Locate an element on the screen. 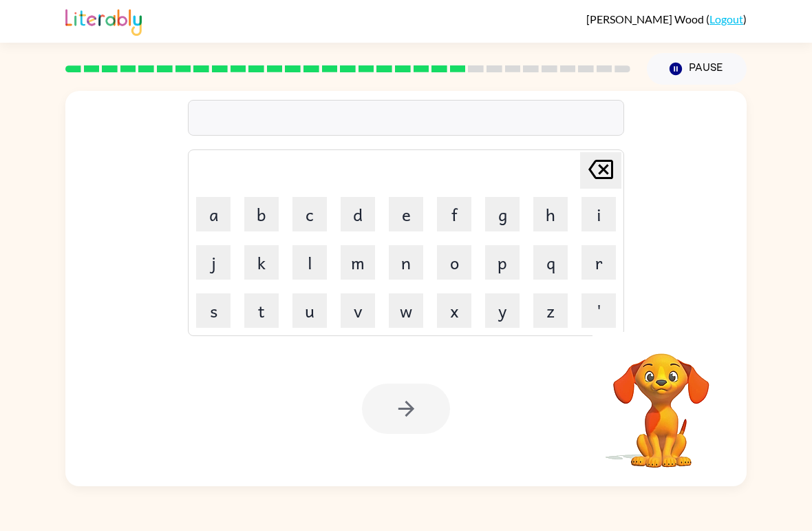 The height and width of the screenshot is (531, 812). button: s is located at coordinates (214, 310).